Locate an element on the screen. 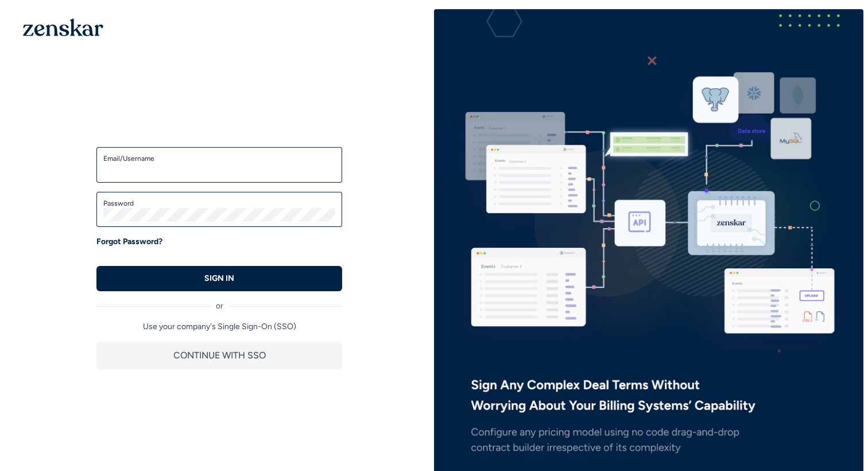 This screenshot has height=471, width=868. button: CONTINUE WITH SSO is located at coordinates (219, 356).